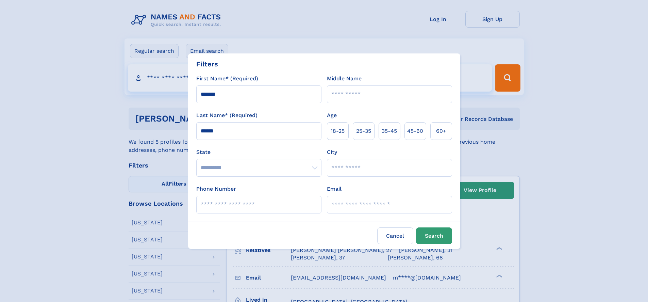  I want to click on label: Cancel, so click(395, 235).